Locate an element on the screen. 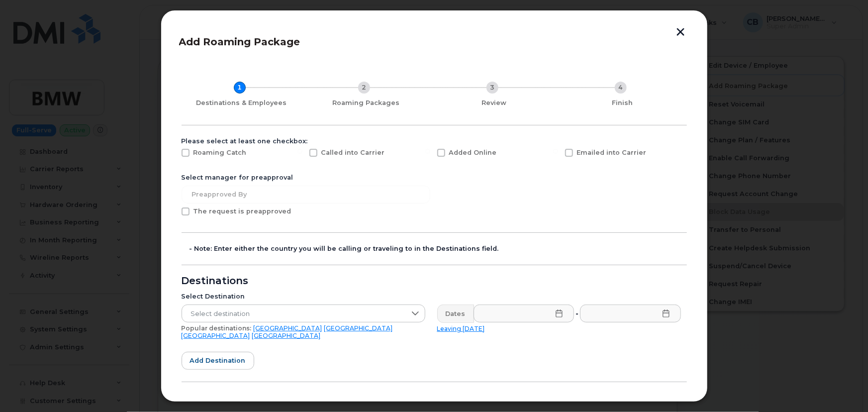 The image size is (868, 412). div: Select Destination is located at coordinates (303, 296).